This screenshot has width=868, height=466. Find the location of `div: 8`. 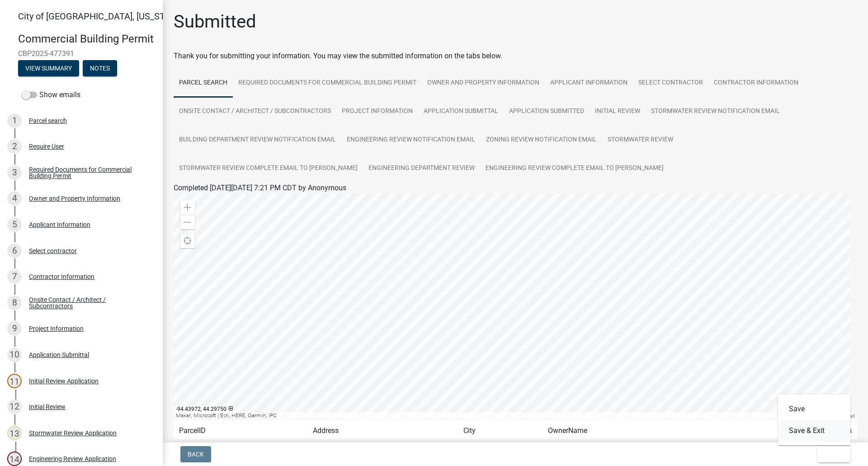

div: 8 is located at coordinates (15, 303).